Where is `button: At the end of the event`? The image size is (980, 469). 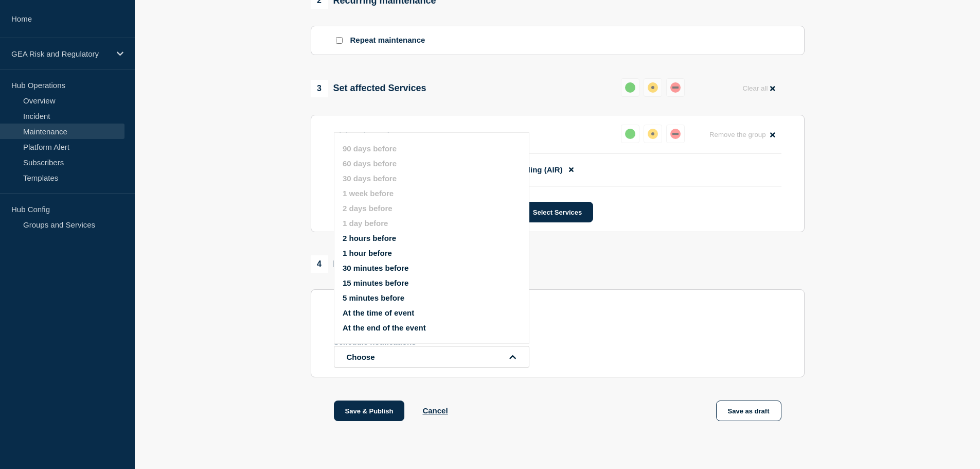
button: At the end of the event is located at coordinates (384, 328).